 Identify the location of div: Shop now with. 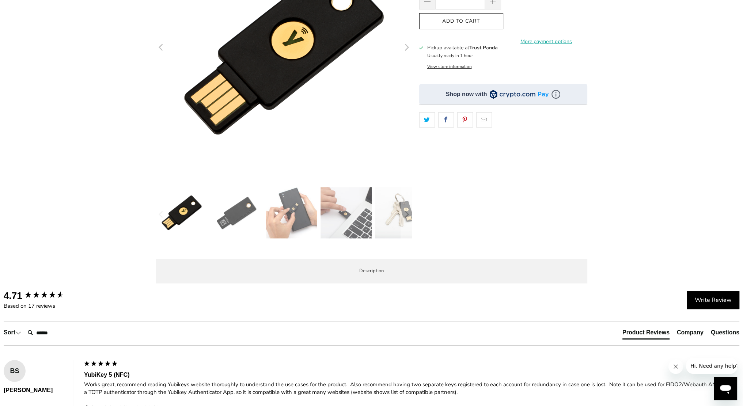
(466, 94).